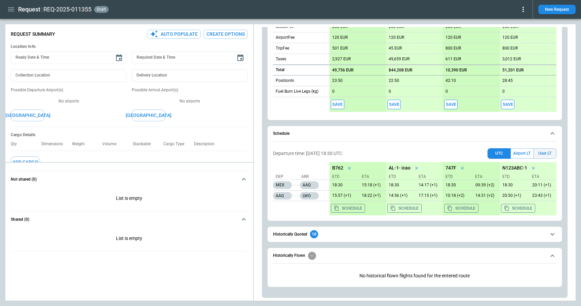 The height and width of the screenshot is (306, 581). I want to click on p: 23:50, so click(337, 80).